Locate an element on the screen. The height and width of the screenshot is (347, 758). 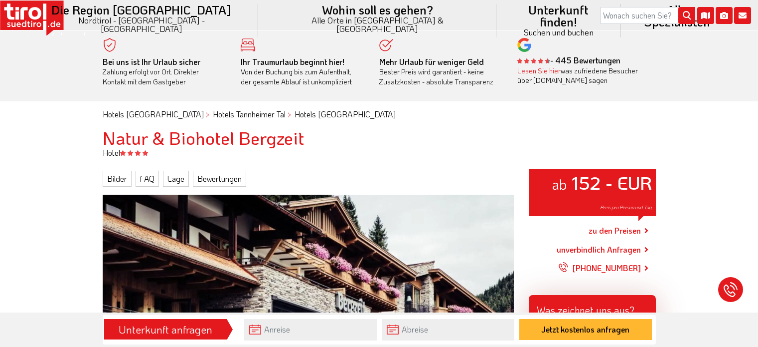
a: unverbindlich Anfragen is located at coordinates (599, 249).